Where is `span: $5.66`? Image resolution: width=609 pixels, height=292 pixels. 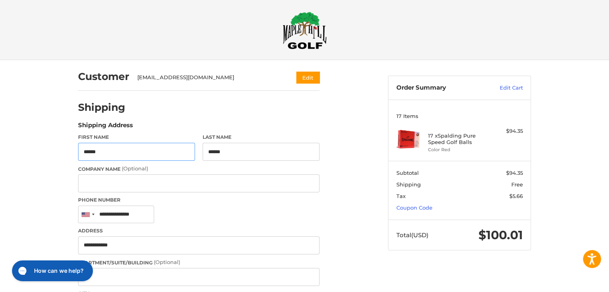
span: $5.66 is located at coordinates (516, 196).